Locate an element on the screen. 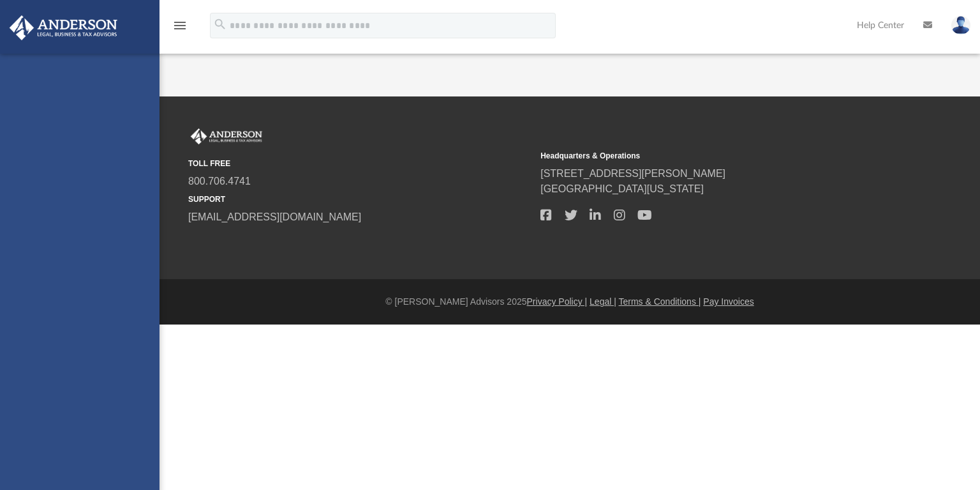 The image size is (980, 490). small: TOLL FREE is located at coordinates (360, 163).